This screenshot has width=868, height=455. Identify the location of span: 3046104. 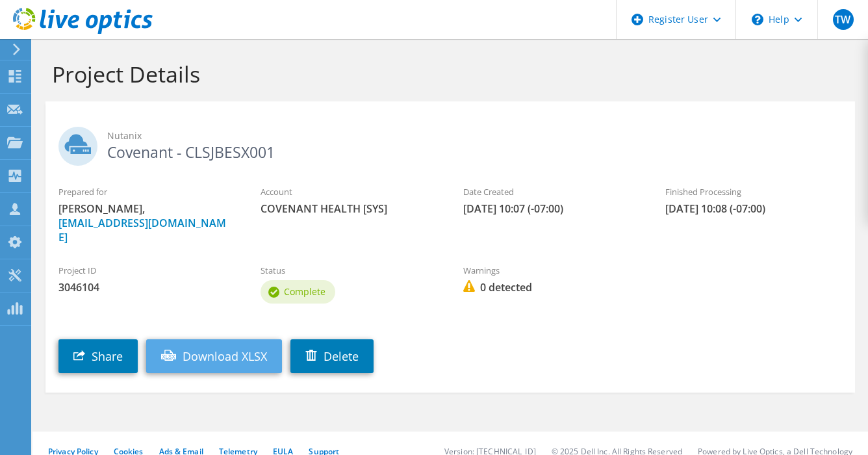
(146, 287).